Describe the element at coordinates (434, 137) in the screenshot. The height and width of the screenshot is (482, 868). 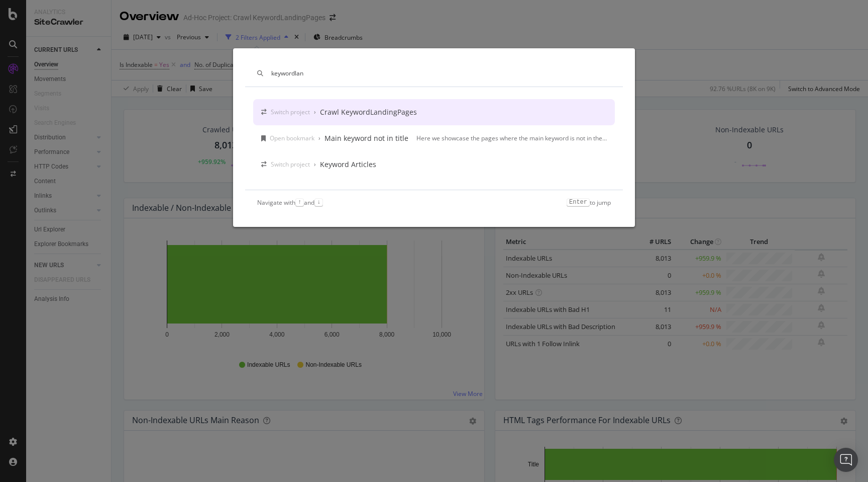
I see `div: modal` at that location.